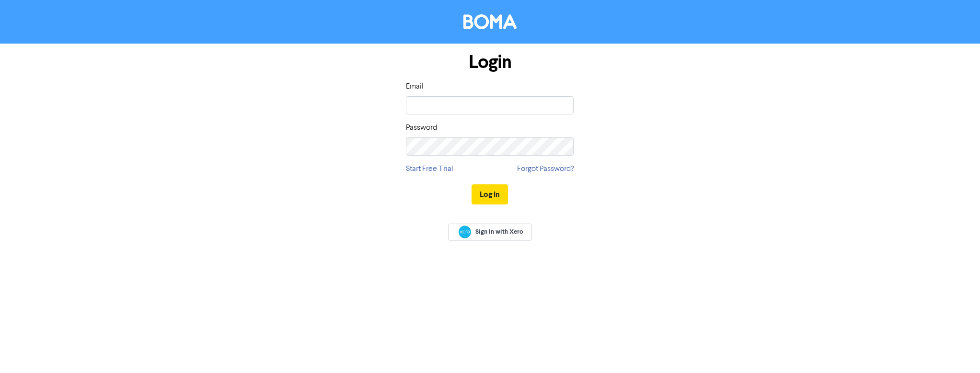  I want to click on h1: Login, so click(490, 62).